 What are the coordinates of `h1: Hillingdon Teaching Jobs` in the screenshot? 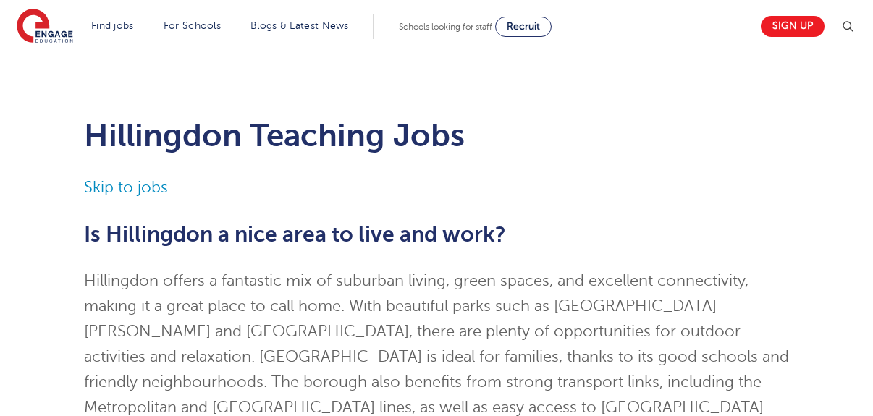 It's located at (439, 135).